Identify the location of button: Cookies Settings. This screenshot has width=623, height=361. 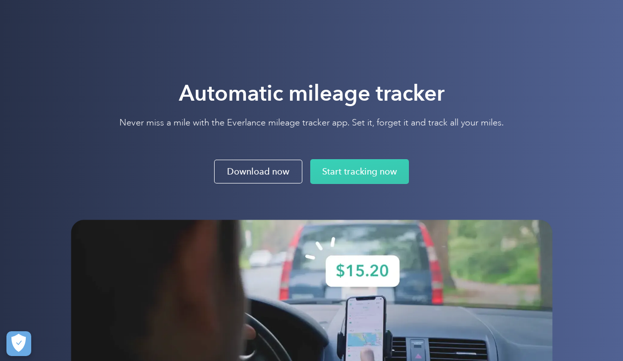
(19, 343).